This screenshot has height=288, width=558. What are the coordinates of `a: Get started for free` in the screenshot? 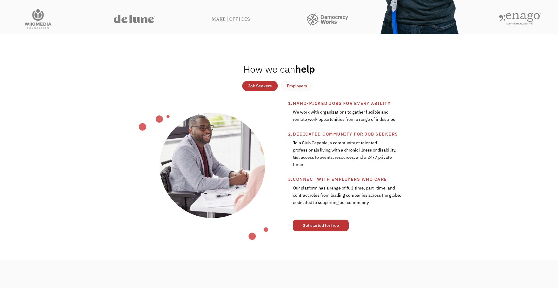 It's located at (321, 226).